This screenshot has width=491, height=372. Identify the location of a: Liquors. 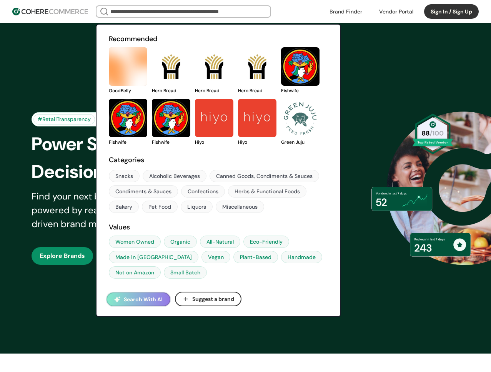
(197, 207).